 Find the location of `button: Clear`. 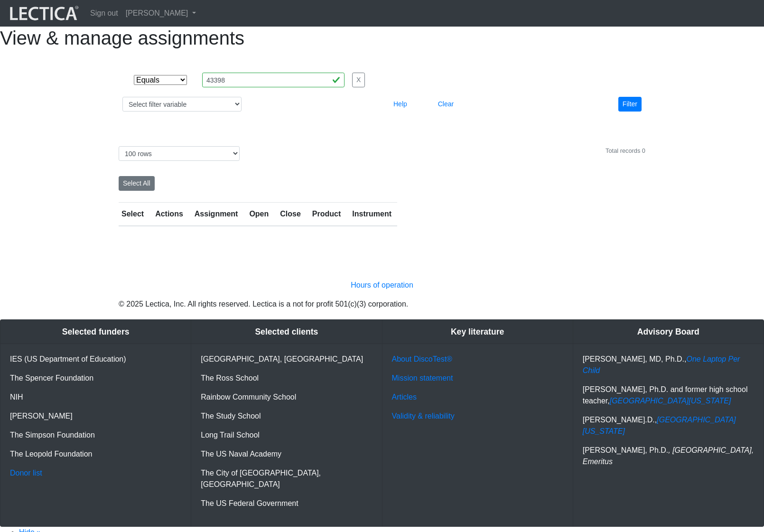

button: Clear is located at coordinates (445, 104).